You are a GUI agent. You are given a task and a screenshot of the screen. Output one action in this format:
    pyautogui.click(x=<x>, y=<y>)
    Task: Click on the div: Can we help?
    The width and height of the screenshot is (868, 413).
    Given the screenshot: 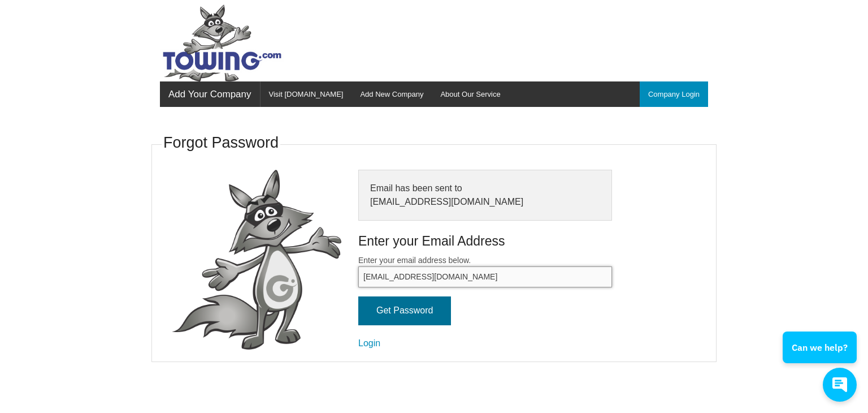 What is the action you would take?
    pyautogui.click(x=45, y=47)
    